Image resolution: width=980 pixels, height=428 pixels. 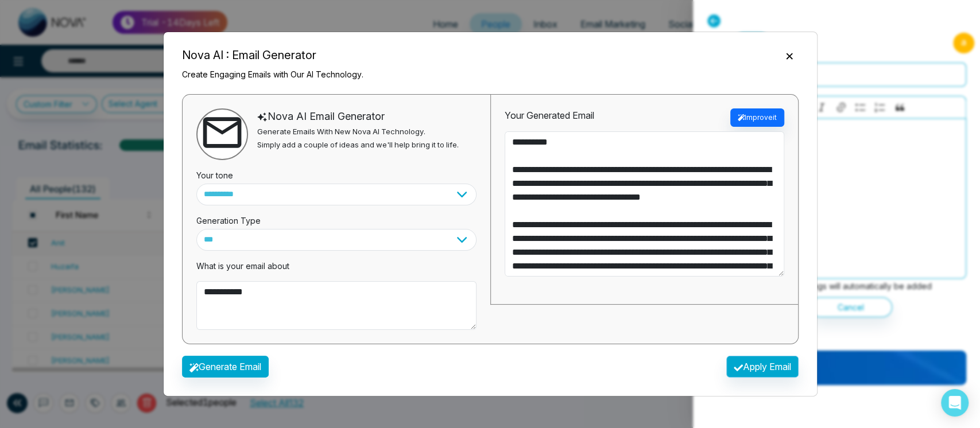 What do you see at coordinates (225, 366) in the screenshot?
I see `button: Generate Email` at bounding box center [225, 366].